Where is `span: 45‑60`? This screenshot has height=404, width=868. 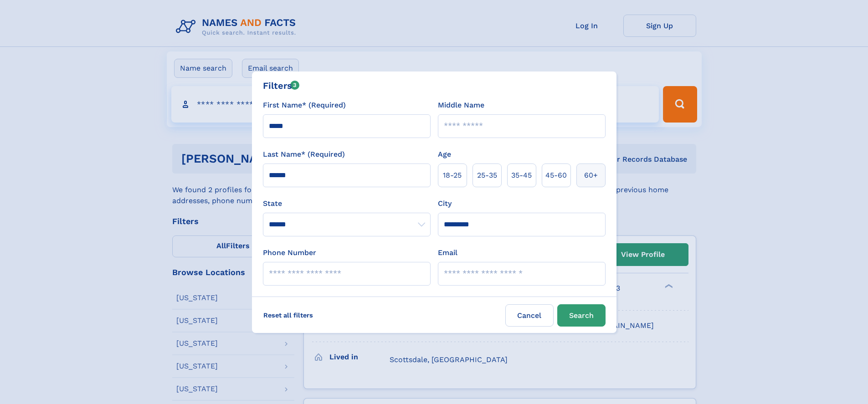
span: 45‑60 is located at coordinates (556, 176).